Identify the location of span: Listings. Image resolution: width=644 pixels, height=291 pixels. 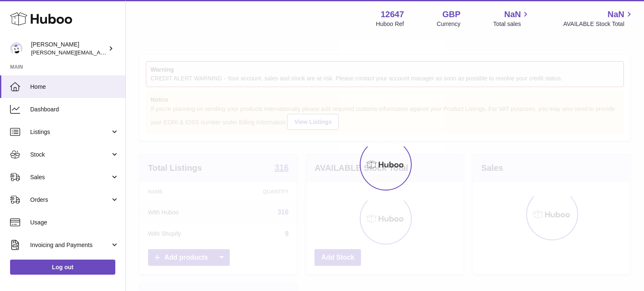
(70, 132).